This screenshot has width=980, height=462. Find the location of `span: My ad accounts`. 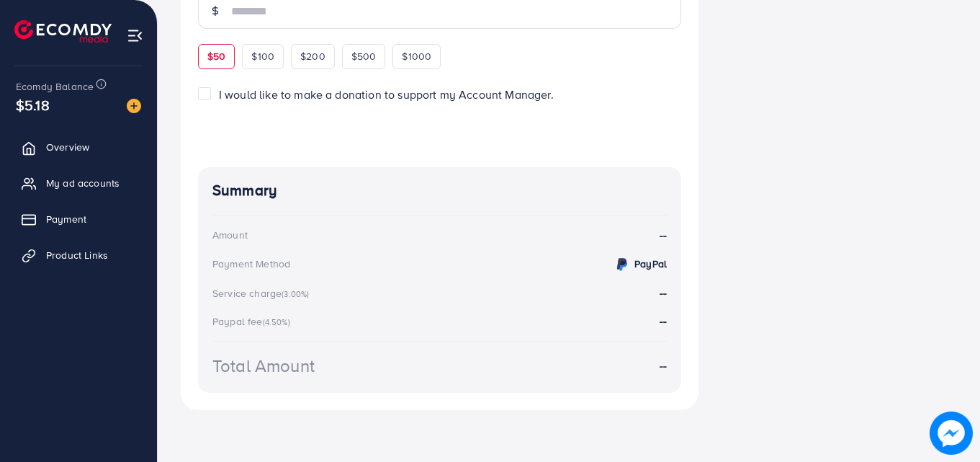

span: My ad accounts is located at coordinates (82, 183).